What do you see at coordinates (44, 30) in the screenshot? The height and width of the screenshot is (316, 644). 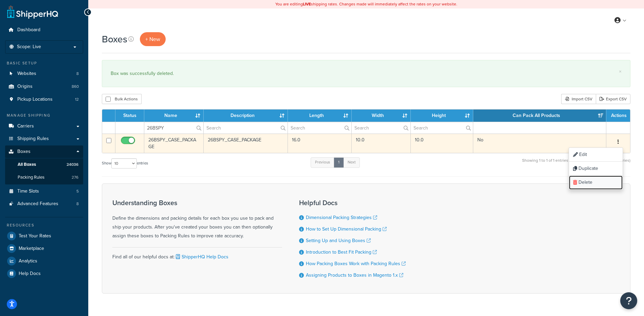 I see `li: Dashboard` at bounding box center [44, 30].